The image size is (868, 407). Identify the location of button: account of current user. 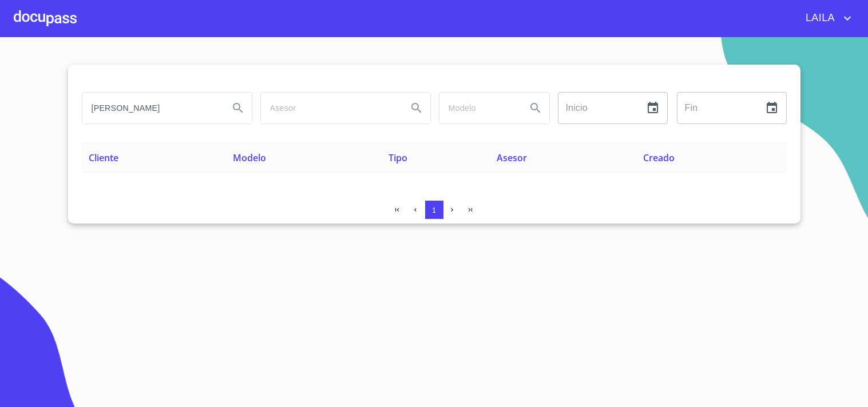
(825, 18).